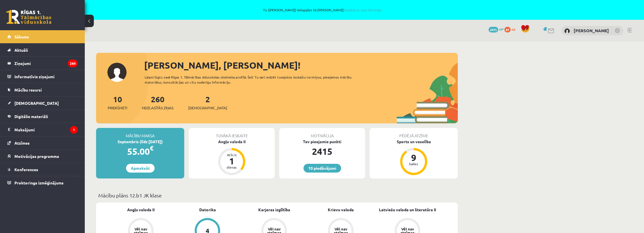 This screenshot has width=644, height=233. What do you see at coordinates (232, 167) in the screenshot?
I see `div: dienas` at bounding box center [232, 167].